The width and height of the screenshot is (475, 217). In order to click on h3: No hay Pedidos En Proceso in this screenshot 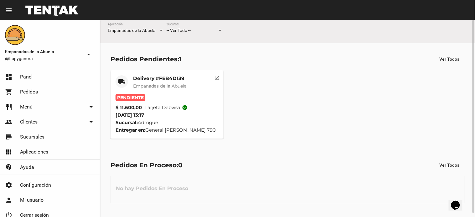, I will do `click(152, 189)`.